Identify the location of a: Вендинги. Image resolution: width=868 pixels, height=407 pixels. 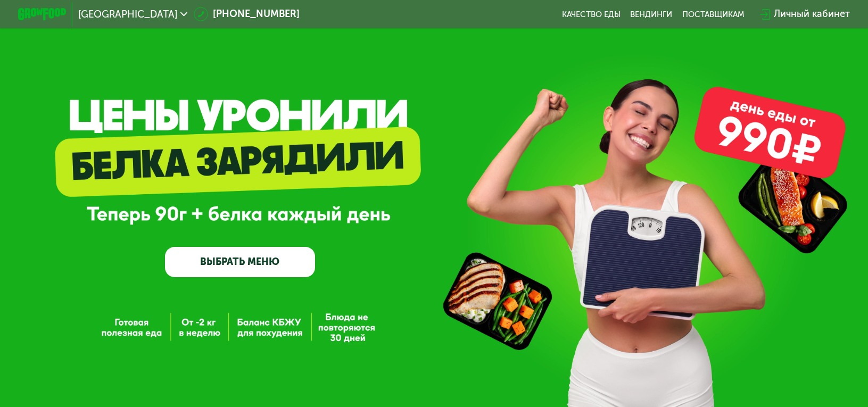
(650, 15).